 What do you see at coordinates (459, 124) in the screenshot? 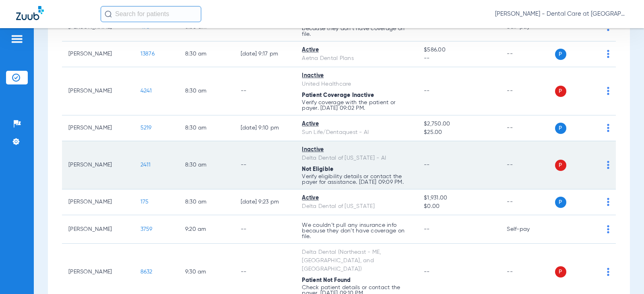
I see `span: $2,750.00` at bounding box center [459, 124].